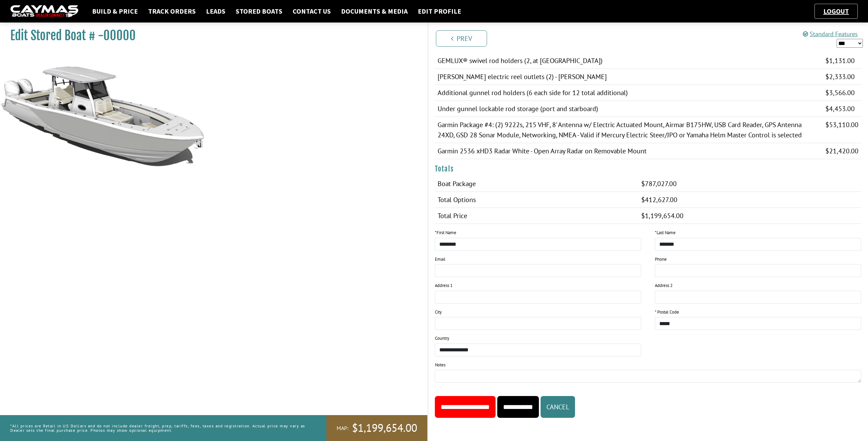 The width and height of the screenshot is (868, 441). What do you see at coordinates (312, 11) in the screenshot?
I see `a: Contact Us` at bounding box center [312, 11].